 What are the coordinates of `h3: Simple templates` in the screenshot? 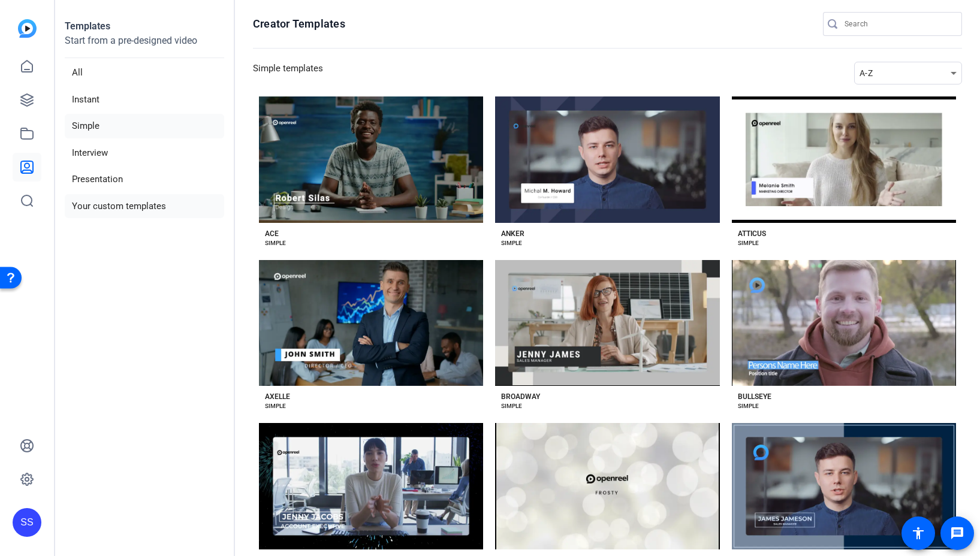 It's located at (287, 73).